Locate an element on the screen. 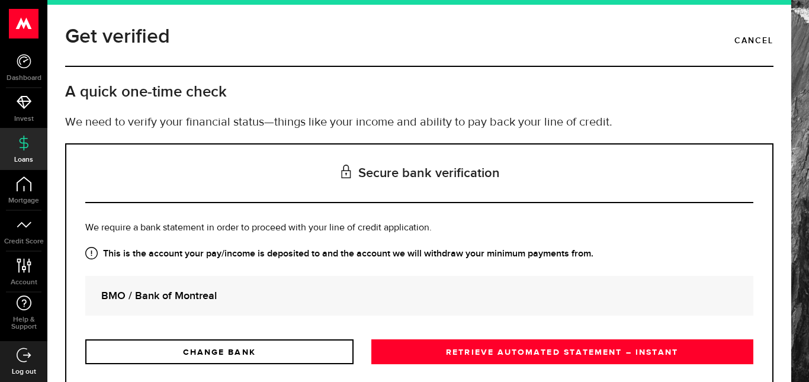  h2: A quick one-time check is located at coordinates (419, 92).